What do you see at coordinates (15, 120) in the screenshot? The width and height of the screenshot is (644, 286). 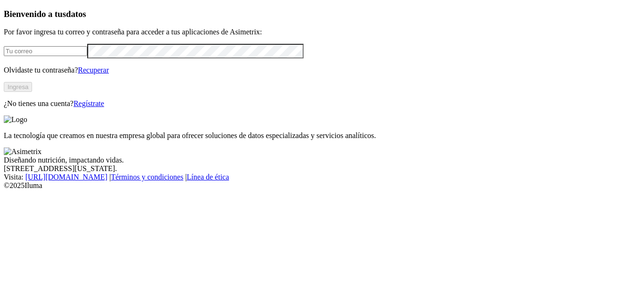 I see `img: Logo` at bounding box center [15, 120].